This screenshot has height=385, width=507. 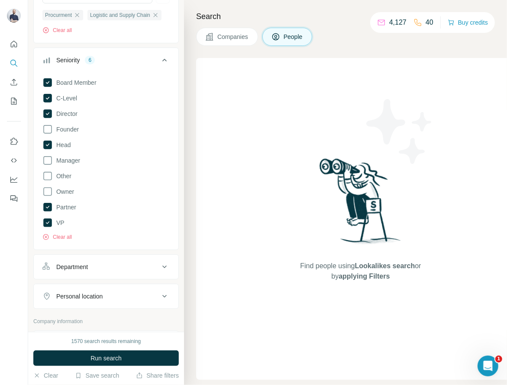 What do you see at coordinates (97, 375) in the screenshot?
I see `button: Save search` at bounding box center [97, 375].